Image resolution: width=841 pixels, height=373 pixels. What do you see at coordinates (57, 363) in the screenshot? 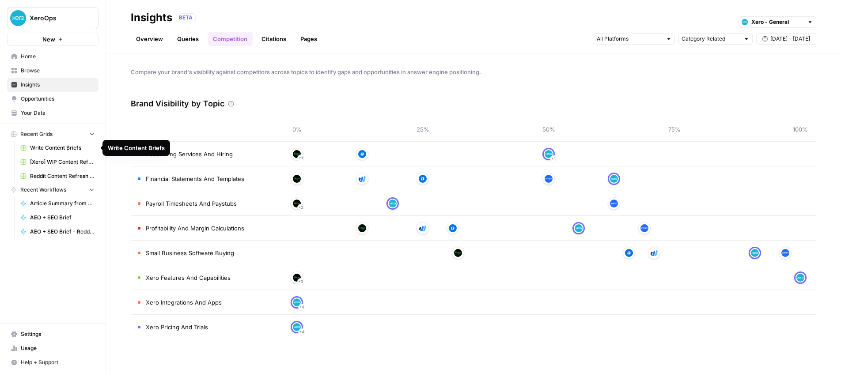
I see `span: Help + Support` at bounding box center [57, 363].